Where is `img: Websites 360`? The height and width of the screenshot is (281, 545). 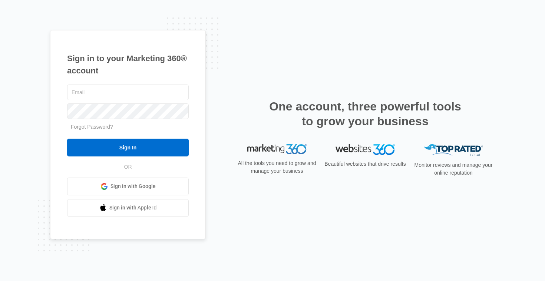 img: Websites 360 is located at coordinates (365, 149).